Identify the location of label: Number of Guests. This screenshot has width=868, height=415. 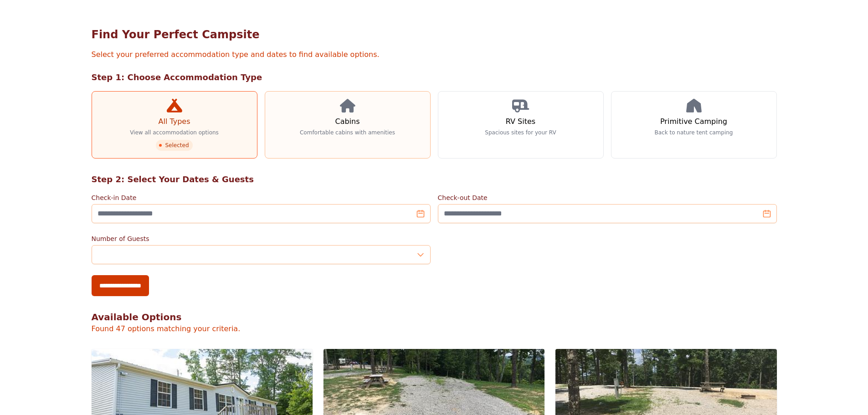
(261, 239).